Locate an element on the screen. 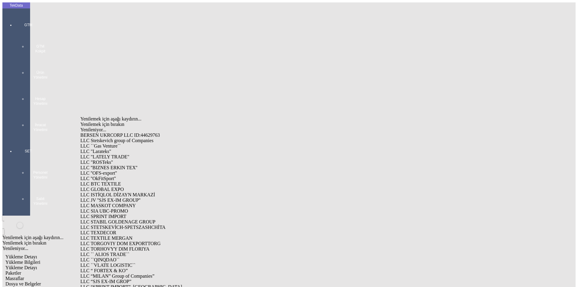 The height and width of the screenshot is (287, 578). div: LLC ``QINQDAO`` is located at coordinates (188, 260).